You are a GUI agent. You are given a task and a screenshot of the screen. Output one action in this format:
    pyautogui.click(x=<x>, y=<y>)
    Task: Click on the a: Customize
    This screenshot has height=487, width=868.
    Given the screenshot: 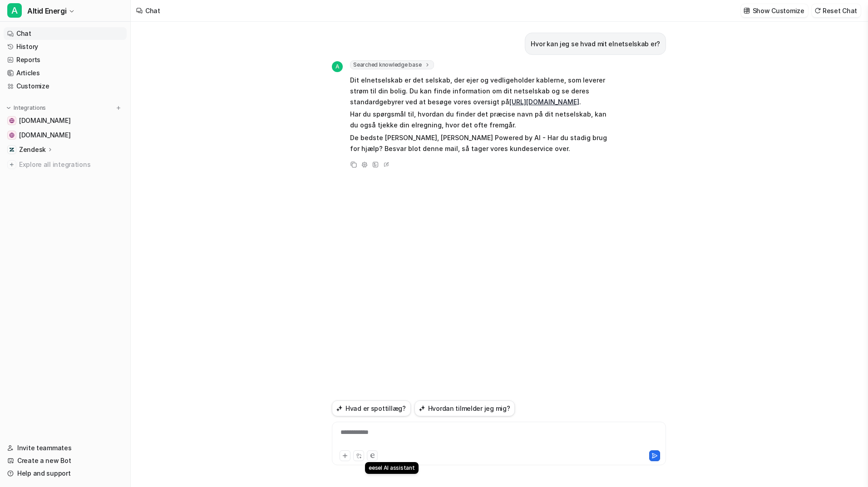 What is the action you would take?
    pyautogui.click(x=65, y=86)
    